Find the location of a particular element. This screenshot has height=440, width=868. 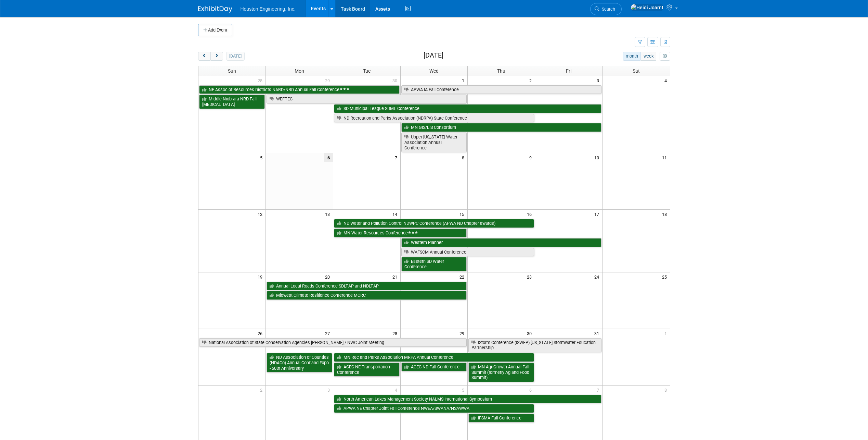

button: Add Event is located at coordinates (215, 30).